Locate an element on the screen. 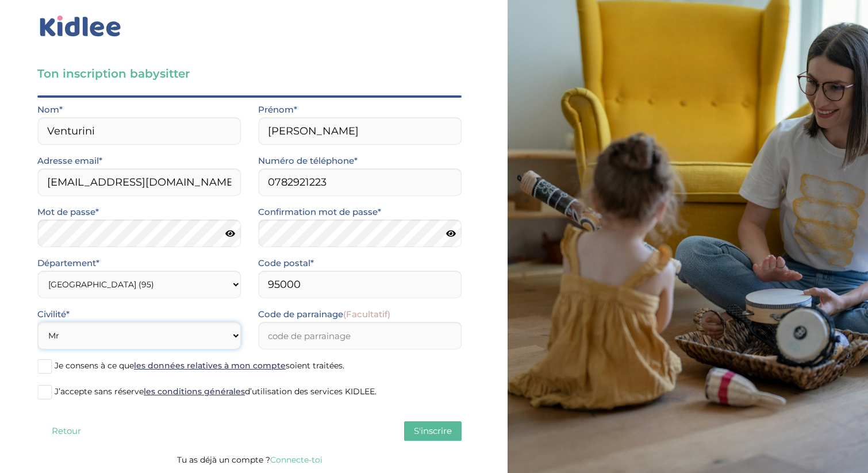 Image resolution: width=868 pixels, height=473 pixels. input: code de parrainage is located at coordinates (360, 336).